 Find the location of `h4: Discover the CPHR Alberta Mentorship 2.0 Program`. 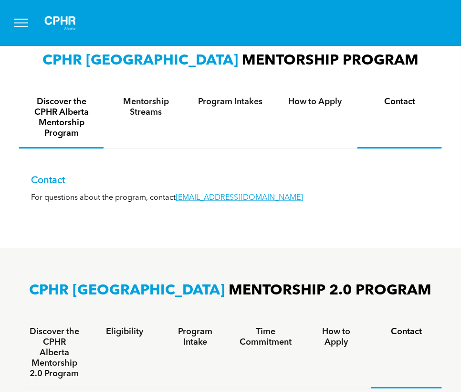

h4: Discover the CPHR Alberta Mentorship 2.0 Program is located at coordinates (54, 353).